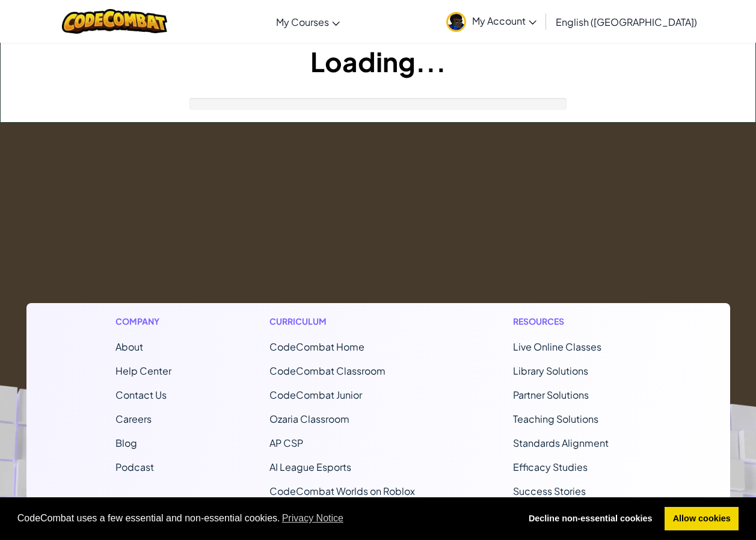 This screenshot has height=540, width=756. Describe the element at coordinates (126, 442) in the screenshot. I see `a: Blog` at that location.